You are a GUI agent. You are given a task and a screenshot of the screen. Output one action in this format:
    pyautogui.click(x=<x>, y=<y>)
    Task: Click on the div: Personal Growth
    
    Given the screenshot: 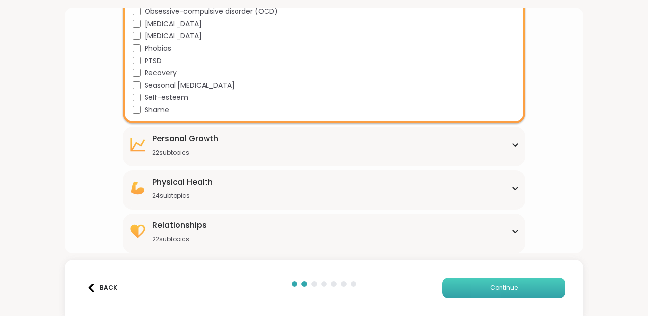 What is the action you would take?
    pyautogui.click(x=185, y=139)
    